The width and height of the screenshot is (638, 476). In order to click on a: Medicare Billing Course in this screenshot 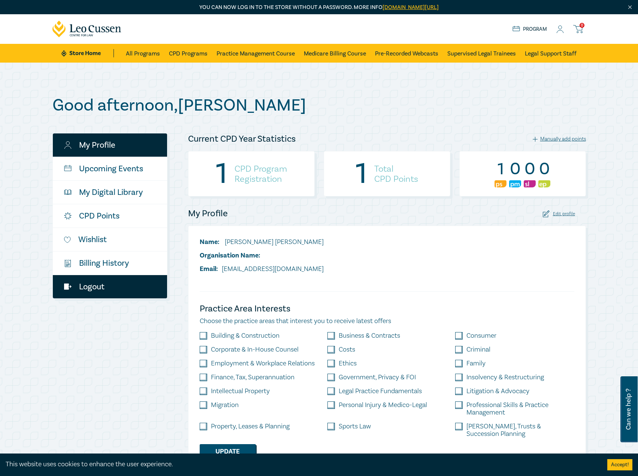, I will do `click(335, 53)`.